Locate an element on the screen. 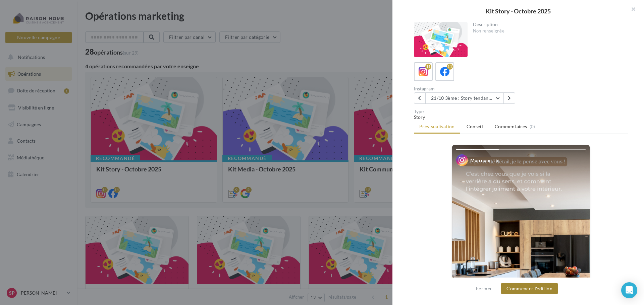 The width and height of the screenshot is (644, 305). span: Commentaires is located at coordinates (511, 127).